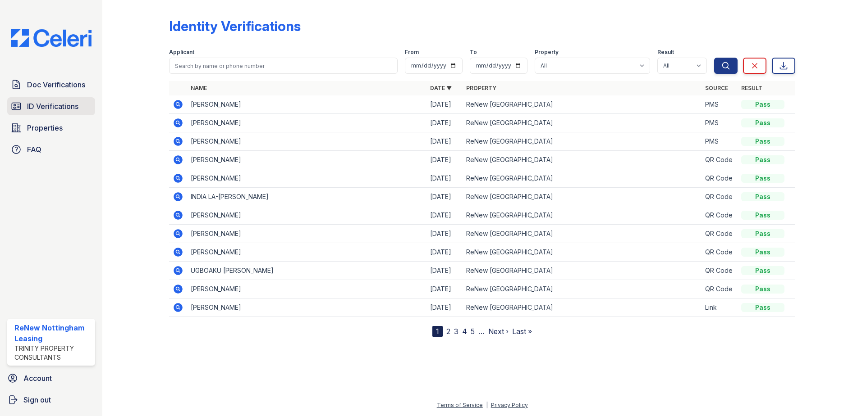 This screenshot has width=862, height=416. Describe the element at coordinates (235, 26) in the screenshot. I see `div: Identity Verifications` at that location.